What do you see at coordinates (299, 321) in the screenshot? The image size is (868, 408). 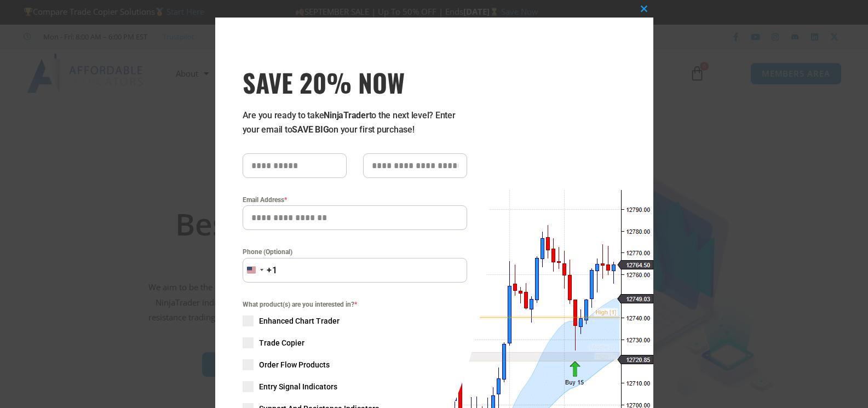 I see `span: Enhanced Chart Trader` at bounding box center [299, 321].